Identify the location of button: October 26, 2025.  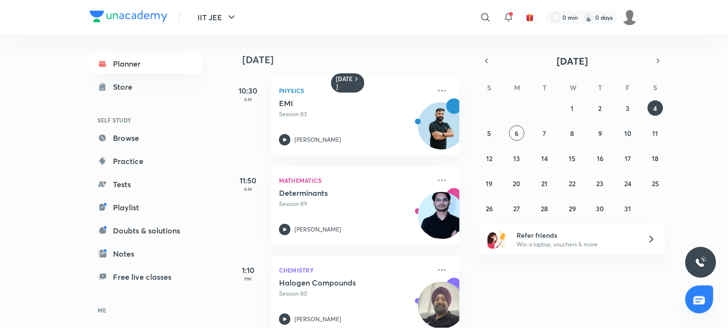
(490, 209).